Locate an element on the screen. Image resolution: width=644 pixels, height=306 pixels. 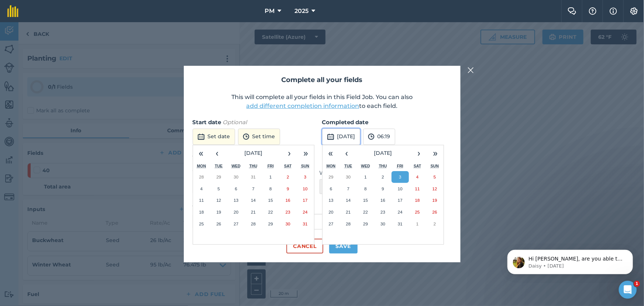
button: July 30, 2025 is located at coordinates (236, 177).